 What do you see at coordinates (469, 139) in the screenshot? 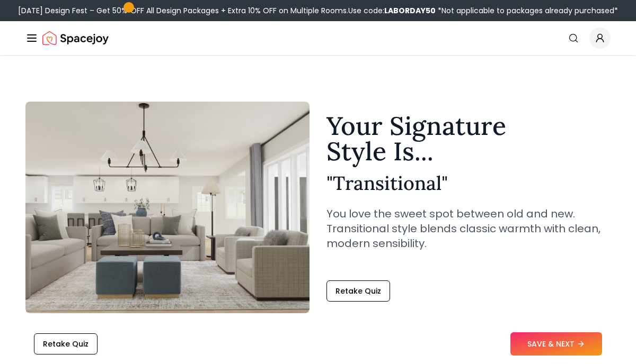
I see `h1: Your Signature Style Is...` at bounding box center [469, 139].